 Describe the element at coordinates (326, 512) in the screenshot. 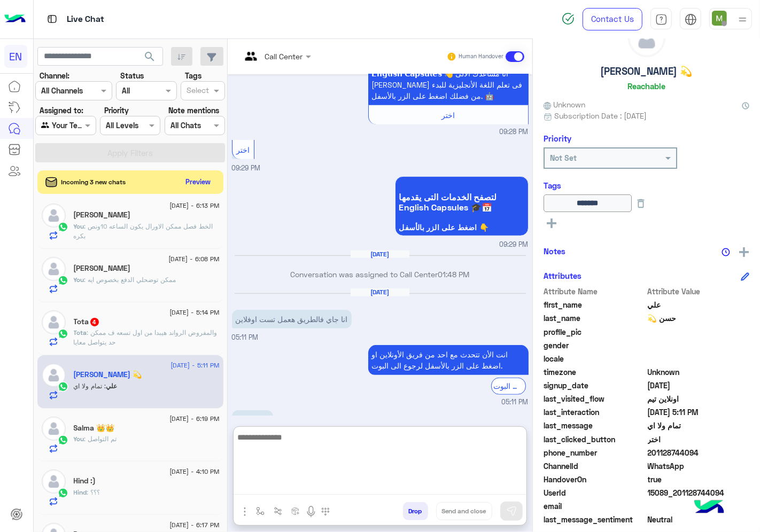

I see `img: make a call` at that location.